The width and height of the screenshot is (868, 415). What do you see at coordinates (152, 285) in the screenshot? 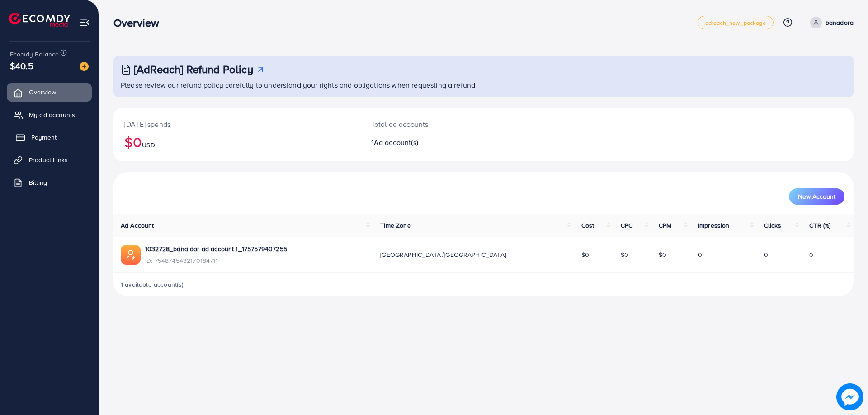
I see `span: 1 available account(s)` at bounding box center [152, 285].